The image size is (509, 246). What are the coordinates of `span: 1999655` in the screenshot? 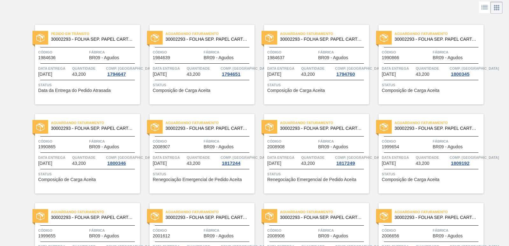 It's located at (47, 236).